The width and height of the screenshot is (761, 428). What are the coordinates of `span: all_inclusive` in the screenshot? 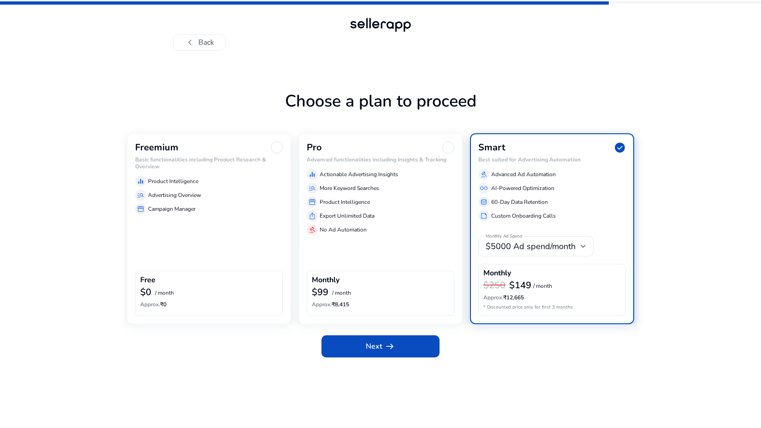 It's located at (484, 188).